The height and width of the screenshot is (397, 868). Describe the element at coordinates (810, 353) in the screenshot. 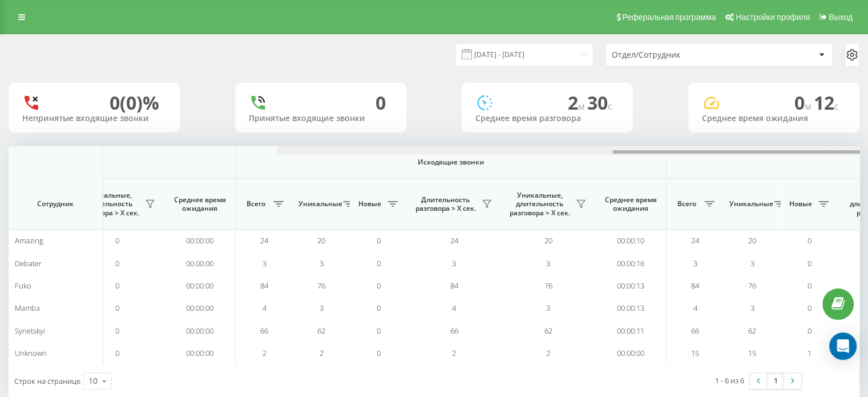

I see `span: 1` at that location.